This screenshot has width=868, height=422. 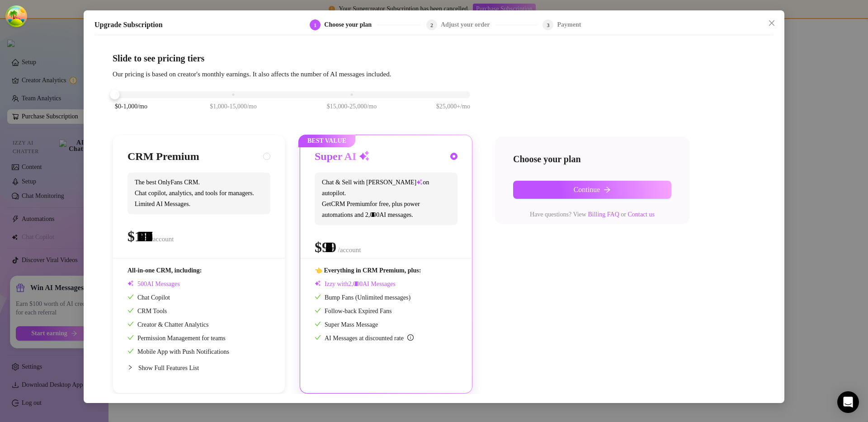 I want to click on h3: Super AI, so click(x=342, y=157).